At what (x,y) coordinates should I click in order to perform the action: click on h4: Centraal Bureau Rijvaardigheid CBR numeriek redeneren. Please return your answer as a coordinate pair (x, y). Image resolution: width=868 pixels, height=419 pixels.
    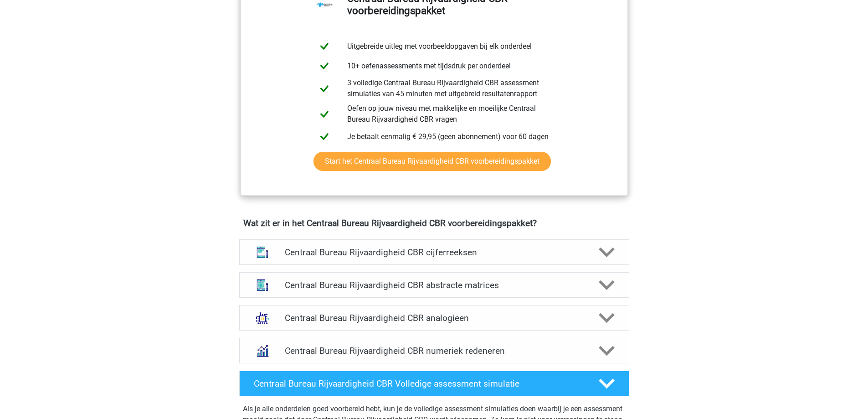
    Looking at the image, I should click on (434, 351).